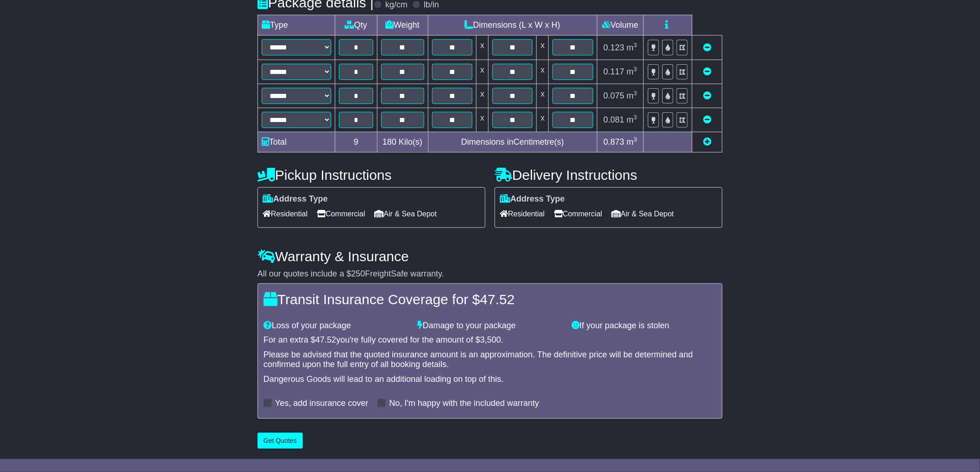 This screenshot has height=472, width=980. Describe the element at coordinates (512, 142) in the screenshot. I see `td: Dimensions in Centimetre(s)` at that location.